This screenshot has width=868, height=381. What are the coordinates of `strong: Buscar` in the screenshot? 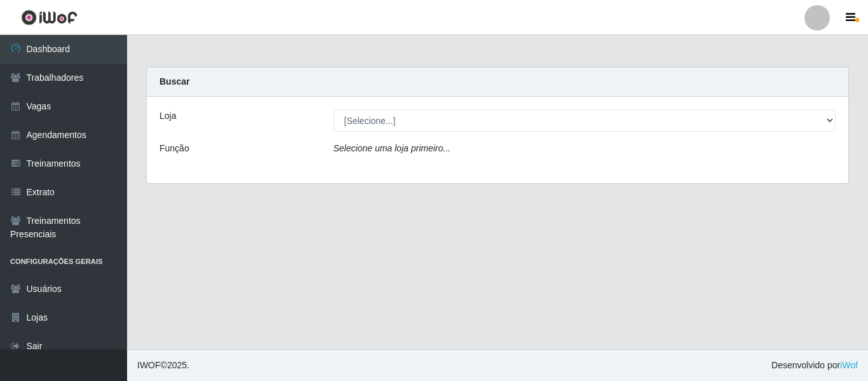 It's located at (174, 81).